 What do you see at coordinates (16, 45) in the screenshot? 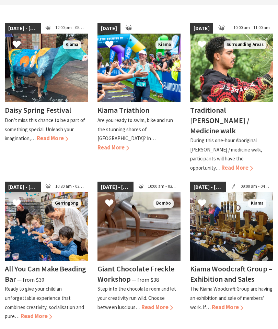
I see `button: Click to Favourite Daisy Spring Festival` at bounding box center [16, 45].